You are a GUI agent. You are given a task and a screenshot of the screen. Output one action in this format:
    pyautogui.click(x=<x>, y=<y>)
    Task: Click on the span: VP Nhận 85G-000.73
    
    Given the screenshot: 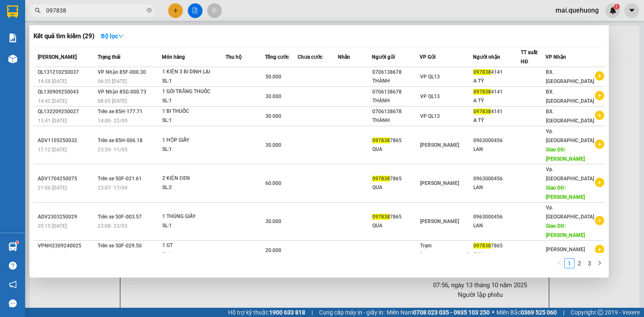 What is the action you would take?
    pyautogui.click(x=122, y=92)
    